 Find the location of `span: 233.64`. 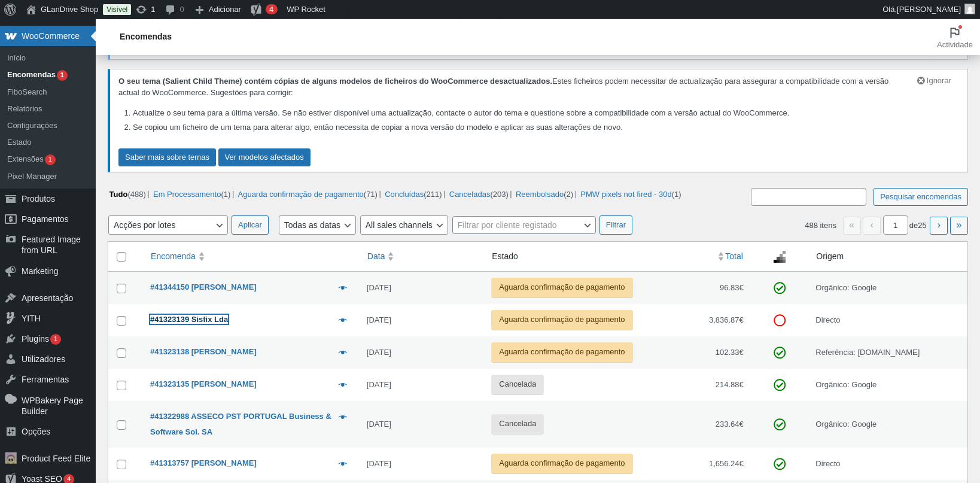

span: 233.64 is located at coordinates (729, 424).